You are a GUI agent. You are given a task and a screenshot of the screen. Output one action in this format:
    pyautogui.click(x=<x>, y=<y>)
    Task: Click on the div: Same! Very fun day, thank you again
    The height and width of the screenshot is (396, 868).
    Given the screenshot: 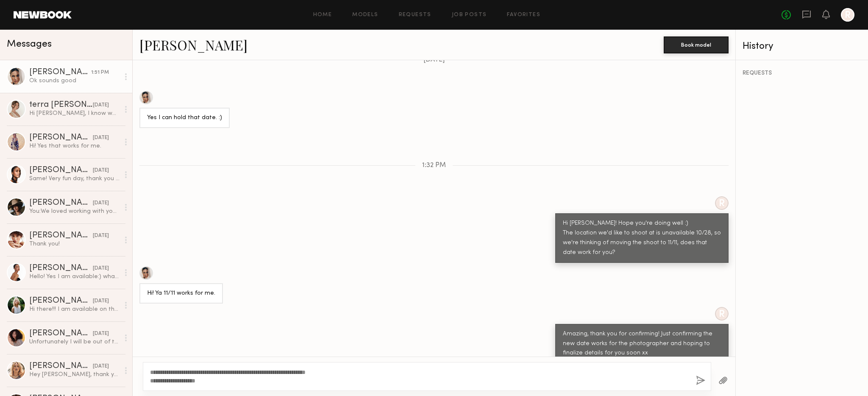 What is the action you would take?
    pyautogui.click(x=74, y=179)
    